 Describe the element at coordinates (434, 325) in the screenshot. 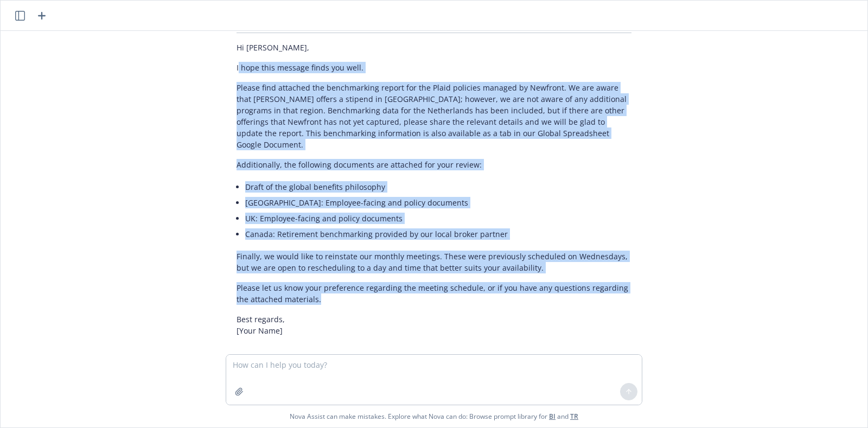

I see `p: Best regards, [Your Name]` at that location.